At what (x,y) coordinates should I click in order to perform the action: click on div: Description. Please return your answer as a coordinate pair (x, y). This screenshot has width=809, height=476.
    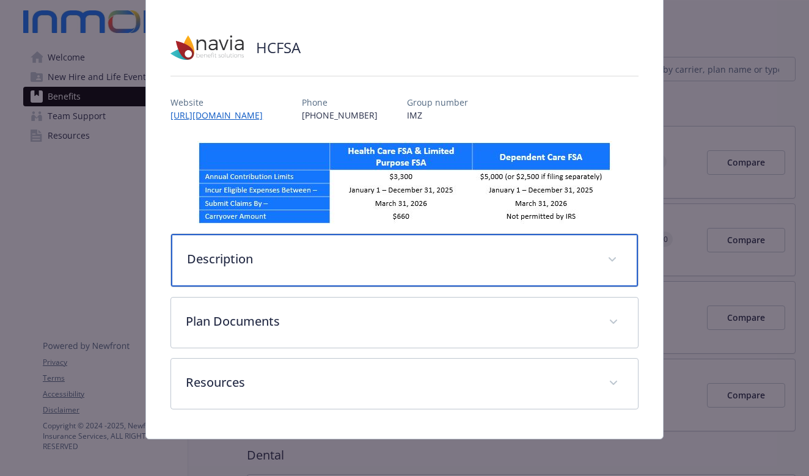
    Looking at the image, I should click on (404, 260).